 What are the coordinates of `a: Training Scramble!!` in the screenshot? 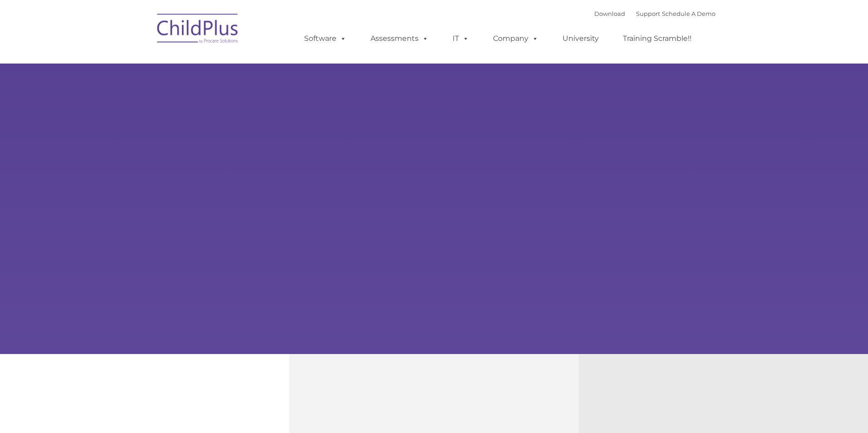 It's located at (657, 39).